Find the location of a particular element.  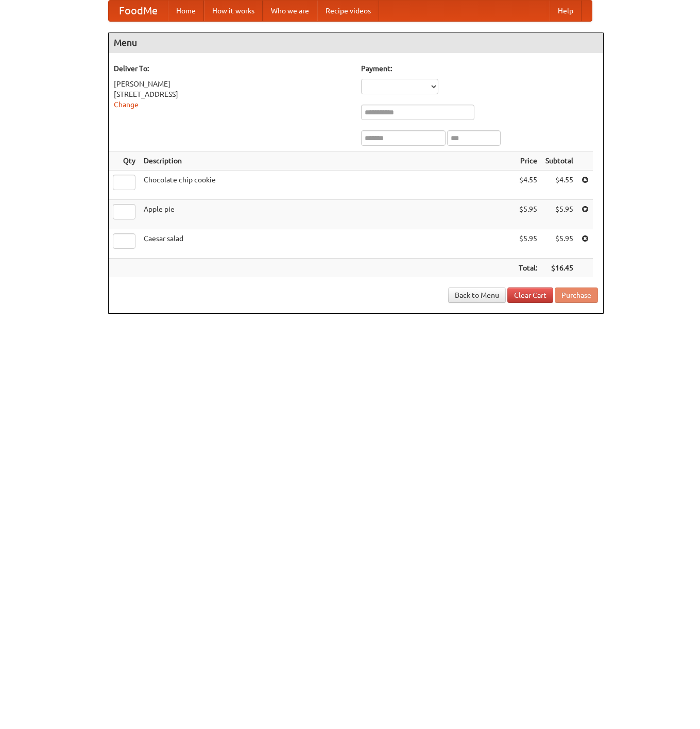

h4: Menu is located at coordinates (356, 43).